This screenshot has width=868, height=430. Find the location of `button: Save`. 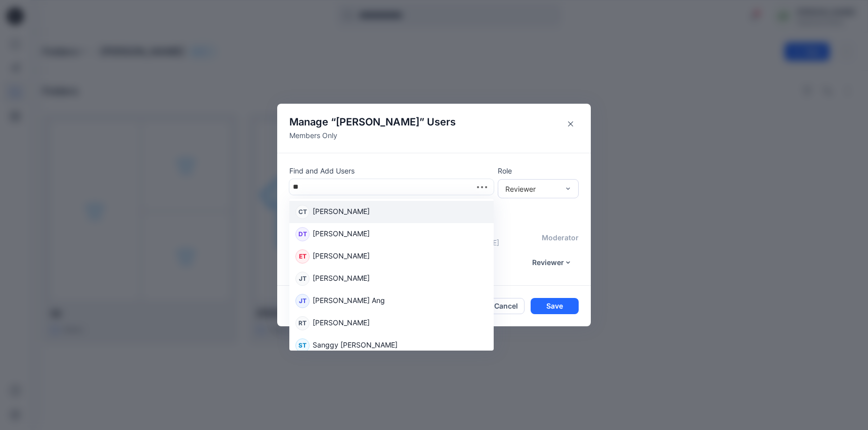

button: Save is located at coordinates (554, 306).